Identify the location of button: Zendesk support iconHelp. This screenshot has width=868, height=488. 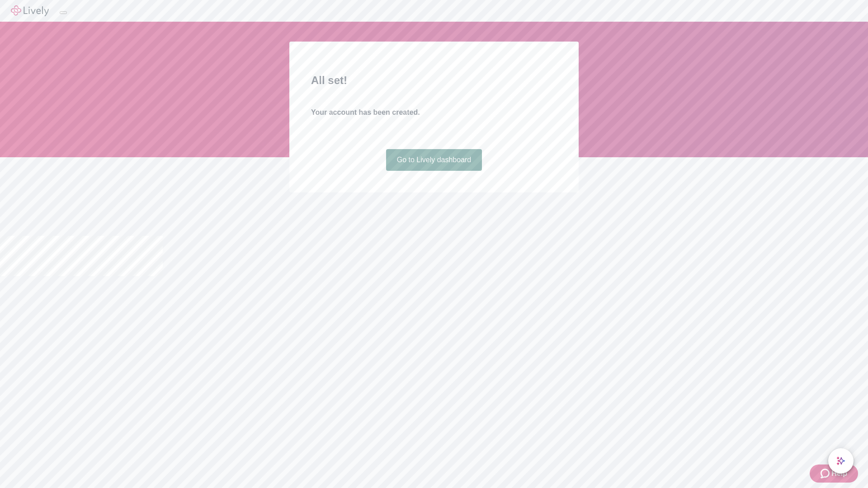
(833, 474).